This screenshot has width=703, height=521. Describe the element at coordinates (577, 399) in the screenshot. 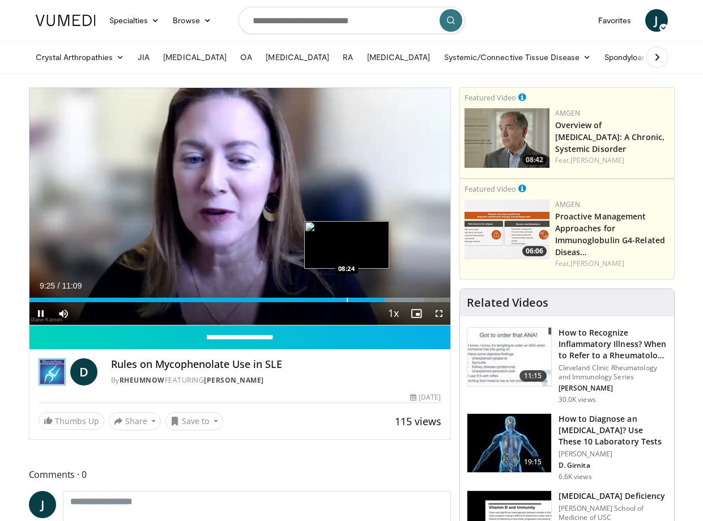

I see `p: 30.0K views` at that location.